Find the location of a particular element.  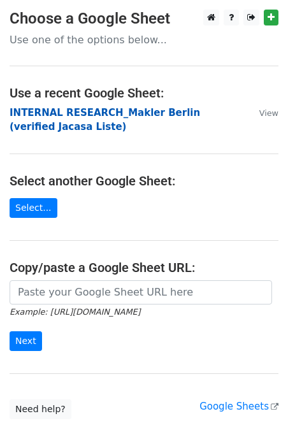

a: Need help? is located at coordinates (40, 409).